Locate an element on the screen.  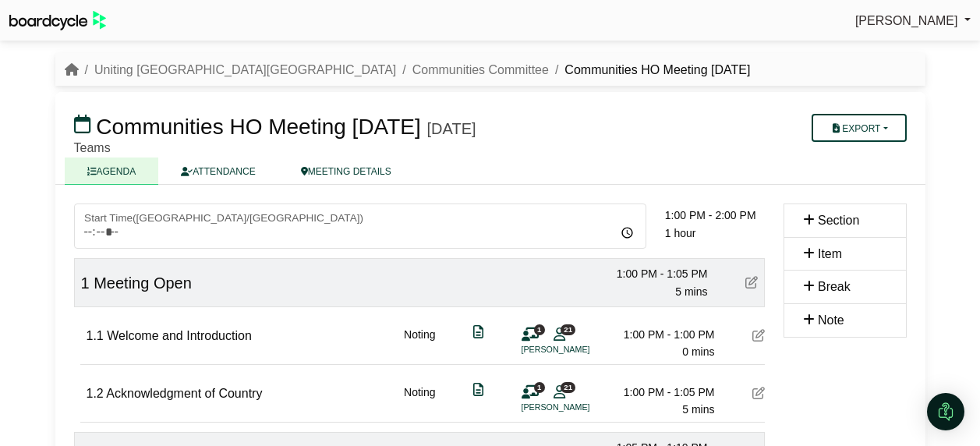
a: MEETING DETAILS is located at coordinates (346, 171).